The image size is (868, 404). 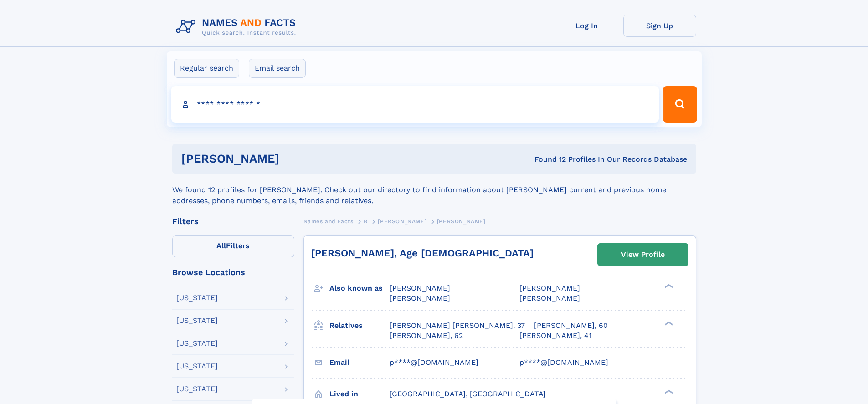 What do you see at coordinates (643, 255) in the screenshot?
I see `a: View Profile` at bounding box center [643, 255].